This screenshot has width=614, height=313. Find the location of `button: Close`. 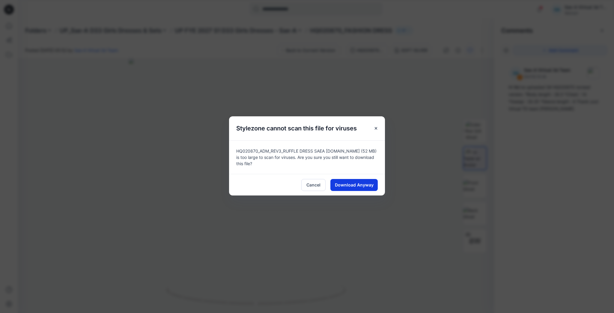

button: Close is located at coordinates (376, 128).